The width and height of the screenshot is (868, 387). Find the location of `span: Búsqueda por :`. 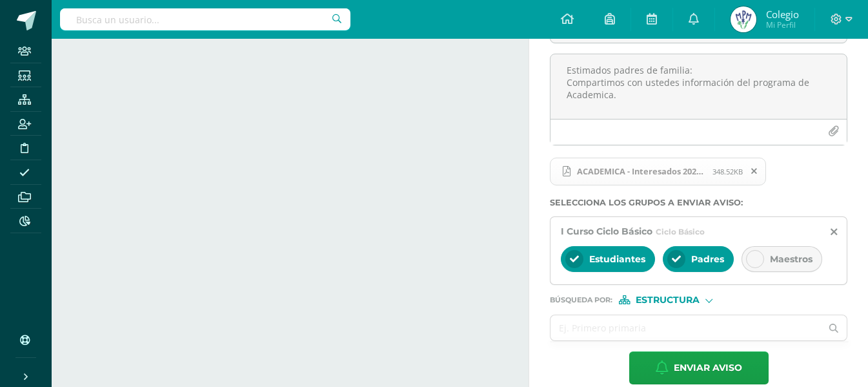

span: Búsqueda por : is located at coordinates (580, 300).